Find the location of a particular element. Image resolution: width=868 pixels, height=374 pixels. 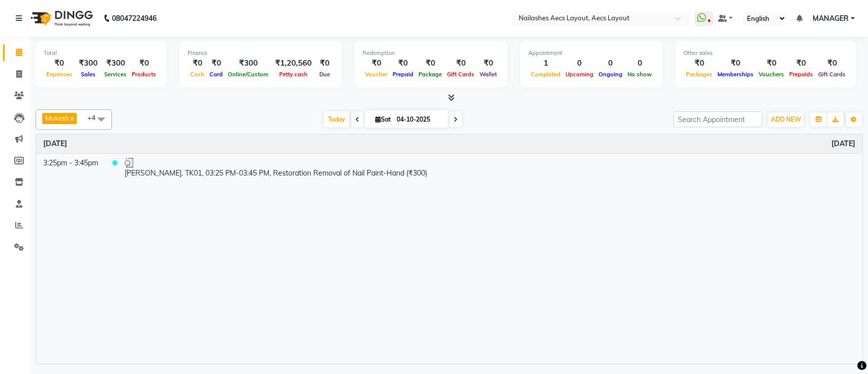

span: Packages is located at coordinates (699, 74).